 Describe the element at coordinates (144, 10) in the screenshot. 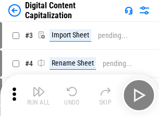

I see `img: Settings menu` at that location.